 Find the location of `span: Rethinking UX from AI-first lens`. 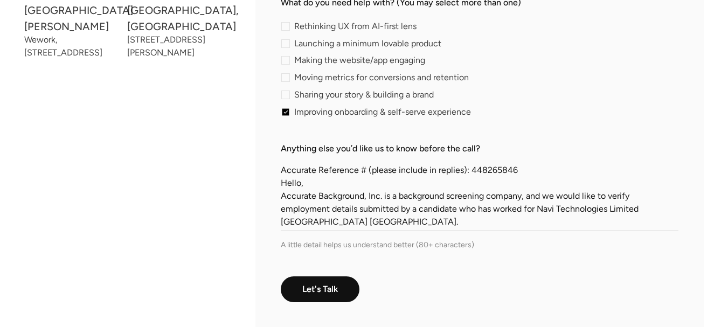

span: Rethinking UX from AI-first lens is located at coordinates (355, 26).